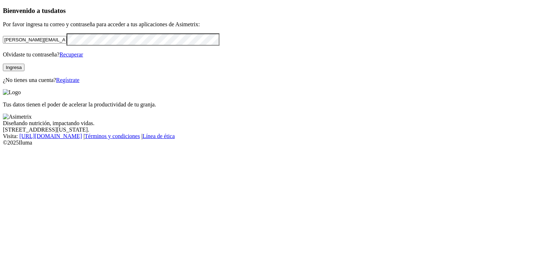 Image resolution: width=546 pixels, height=256 pixels. Describe the element at coordinates (273, 80) in the screenshot. I see `p: ¿No tienes una cuenta?` at that location.